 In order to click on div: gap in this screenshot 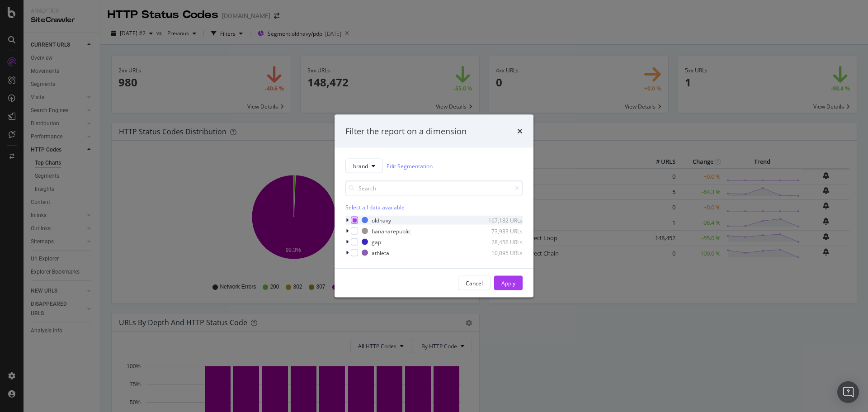, I will do `click(376, 241)`.